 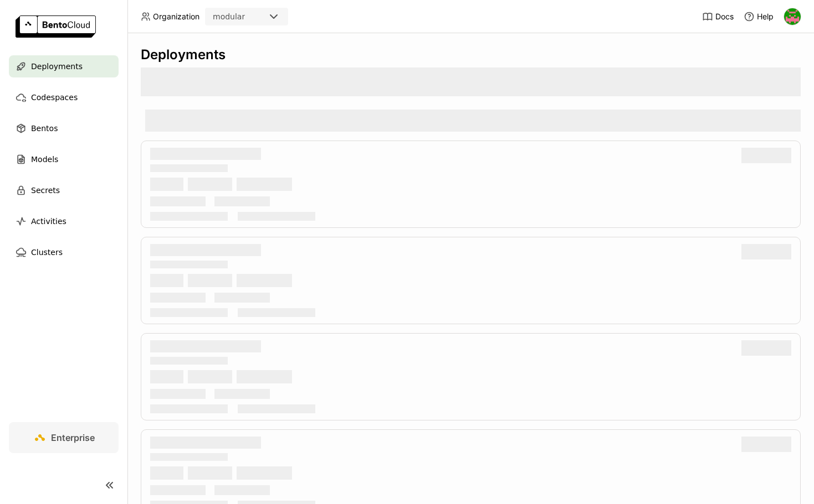 What do you see at coordinates (63, 160) in the screenshot?
I see `a: Models` at bounding box center [63, 160].